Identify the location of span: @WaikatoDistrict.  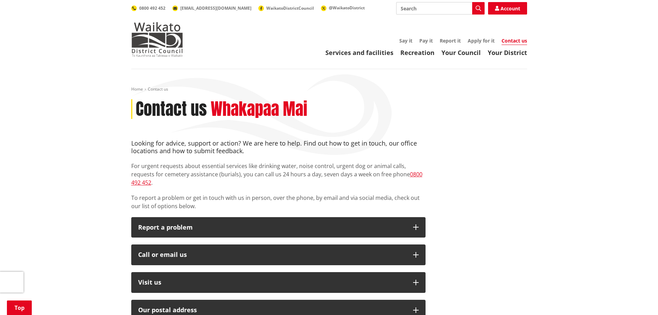
(347, 8).